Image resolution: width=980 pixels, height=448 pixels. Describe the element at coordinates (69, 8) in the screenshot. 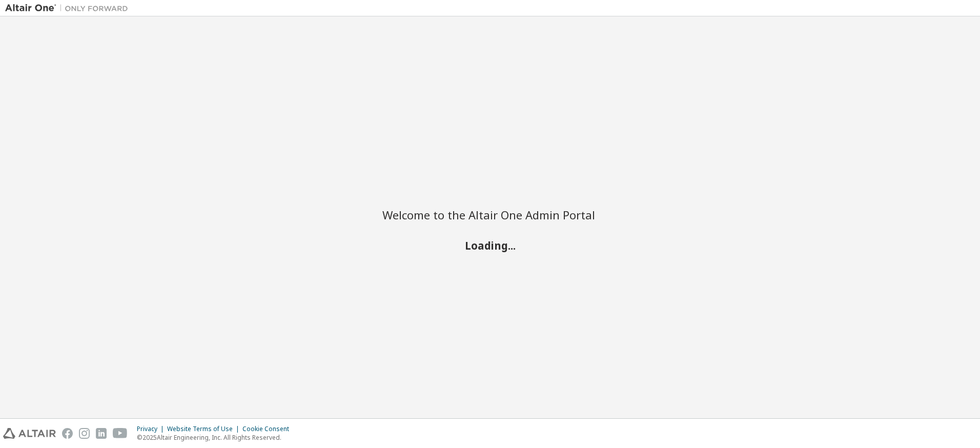

I see `img: Altair One` at that location.